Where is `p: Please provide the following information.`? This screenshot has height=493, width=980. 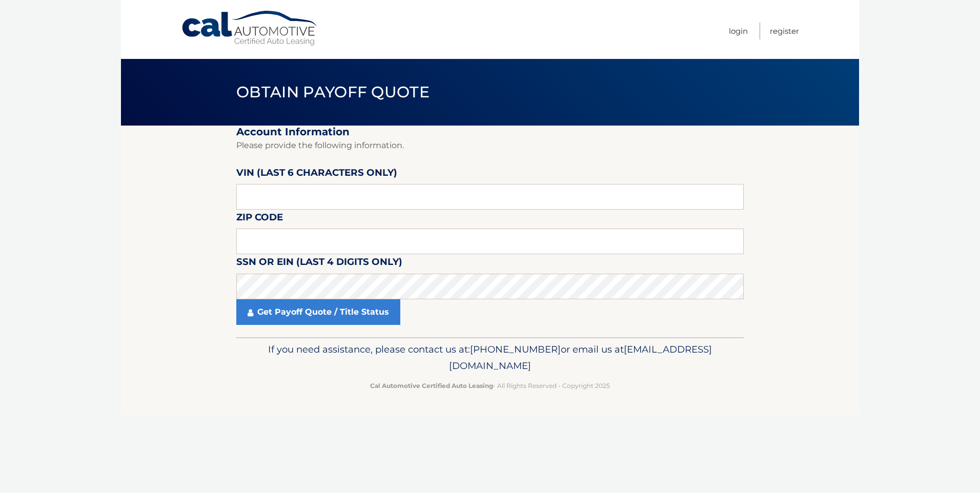
p: Please provide the following information. is located at coordinates (490, 145).